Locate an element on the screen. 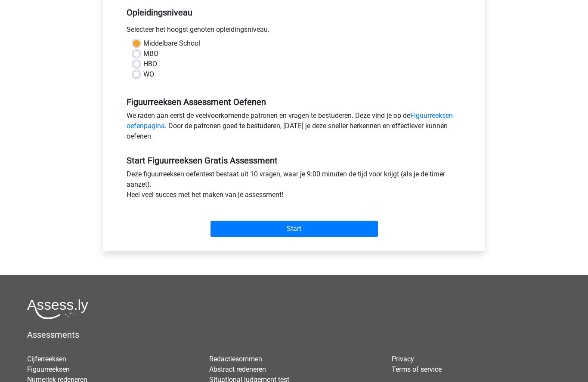 This screenshot has width=588, height=382. a: Privacy is located at coordinates (403, 359).